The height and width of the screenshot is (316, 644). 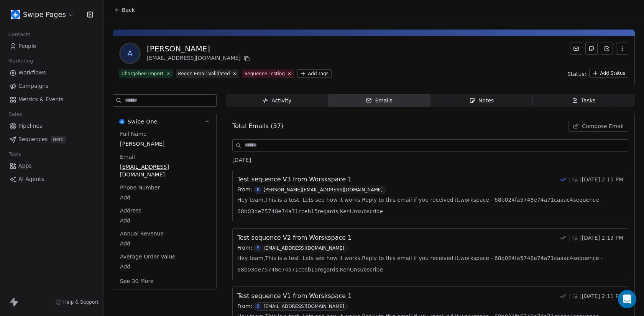 What do you see at coordinates (133, 134) in the screenshot?
I see `span: Full Name` at bounding box center [133, 134].